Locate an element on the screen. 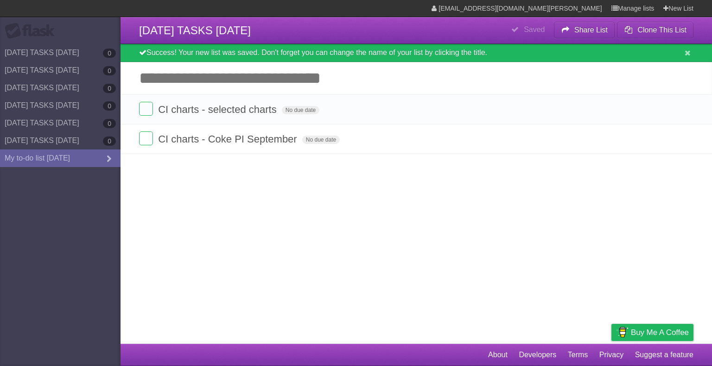 This screenshot has width=712, height=366. a: Suggest a feature is located at coordinates (664, 355).